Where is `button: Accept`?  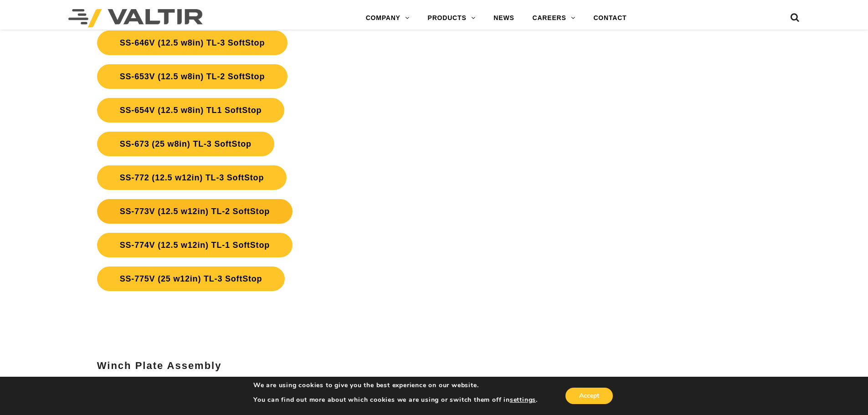
button: Accept is located at coordinates (589, 396).